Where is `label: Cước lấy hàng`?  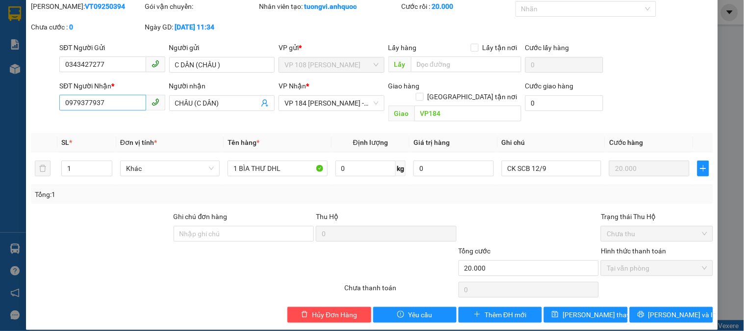
label: Cước lấy hàng is located at coordinates (547, 48).